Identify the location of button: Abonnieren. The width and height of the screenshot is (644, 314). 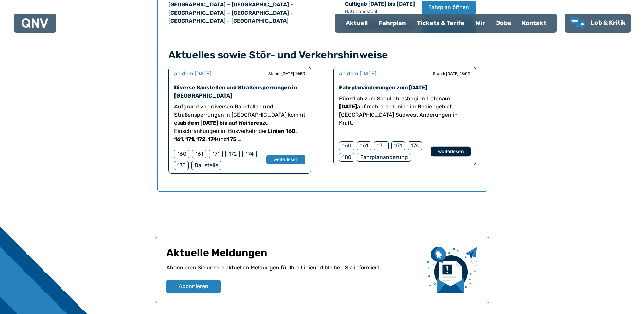
(193, 287).